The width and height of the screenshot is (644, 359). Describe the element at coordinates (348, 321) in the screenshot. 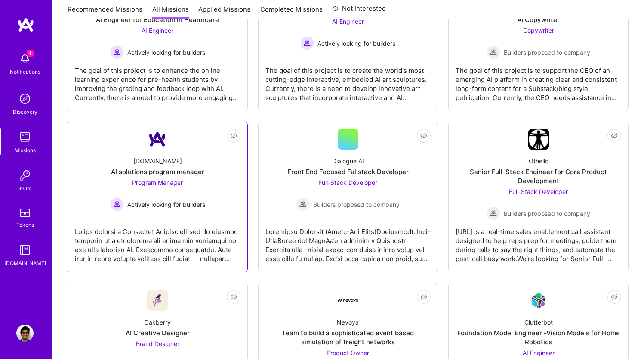

I see `div: Nevoya` at that location.